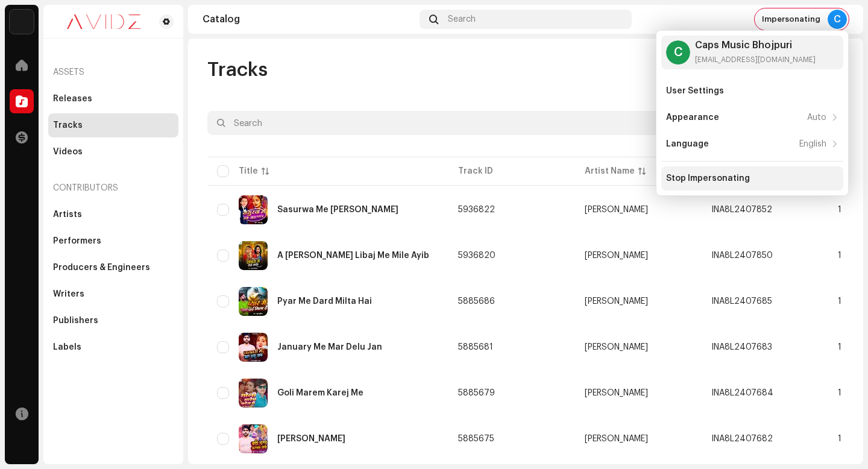 This screenshot has height=469, width=868. What do you see at coordinates (693, 118) in the screenshot?
I see `div: Appearance` at bounding box center [693, 118].